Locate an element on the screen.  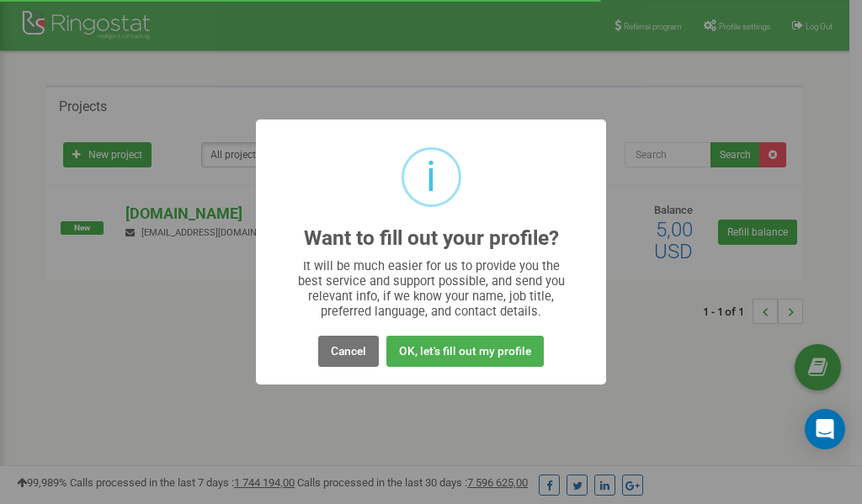
button: OK, let's fill out my profile is located at coordinates (465, 351).